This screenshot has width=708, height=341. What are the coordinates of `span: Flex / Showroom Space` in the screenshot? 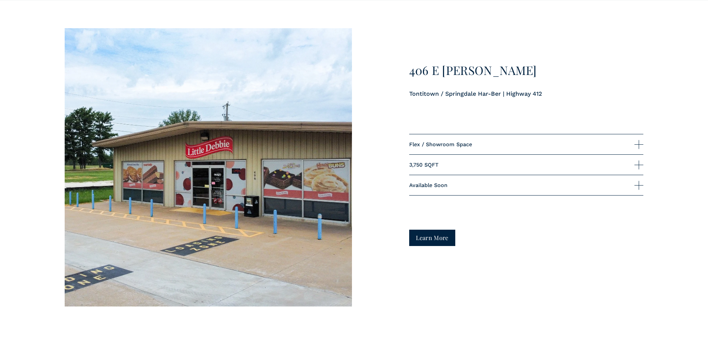 It's located at (522, 145).